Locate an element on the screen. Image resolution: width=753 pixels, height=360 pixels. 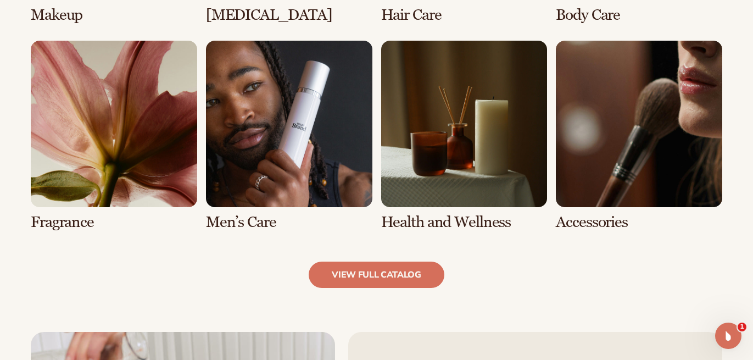
h3: Makeup is located at coordinates (114, 15).